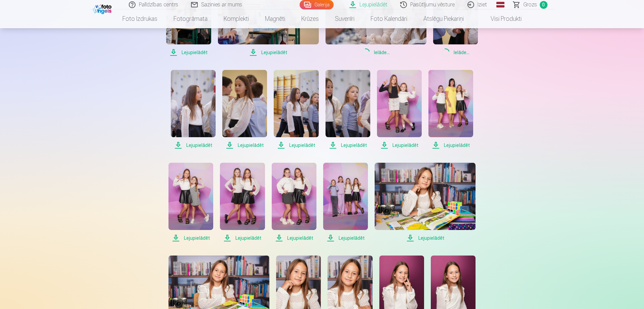 The image size is (644, 309). What do you see at coordinates (190, 18) in the screenshot?
I see `a: Fotogrāmata` at bounding box center [190, 18].